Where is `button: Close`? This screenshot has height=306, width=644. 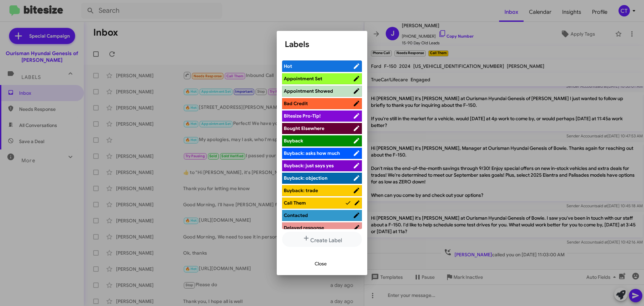
button: Close is located at coordinates (321, 263).